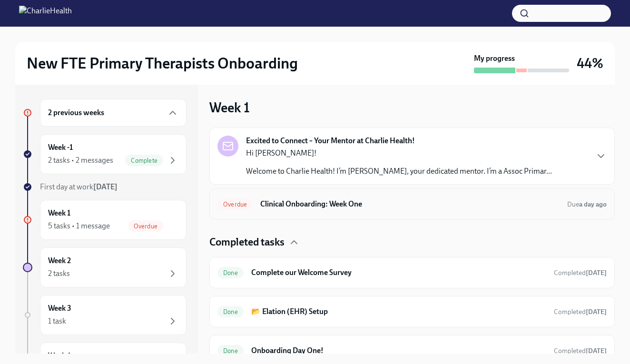 This screenshot has width=630, height=364. I want to click on span: August 18th, 2025 23:49, so click(580, 351).